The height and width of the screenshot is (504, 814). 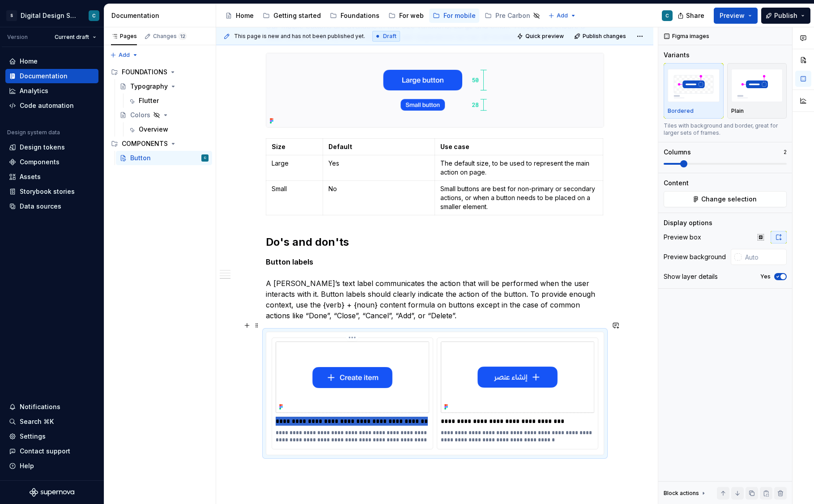 What do you see at coordinates (52, 76) in the screenshot?
I see `a: Documentation` at bounding box center [52, 76].